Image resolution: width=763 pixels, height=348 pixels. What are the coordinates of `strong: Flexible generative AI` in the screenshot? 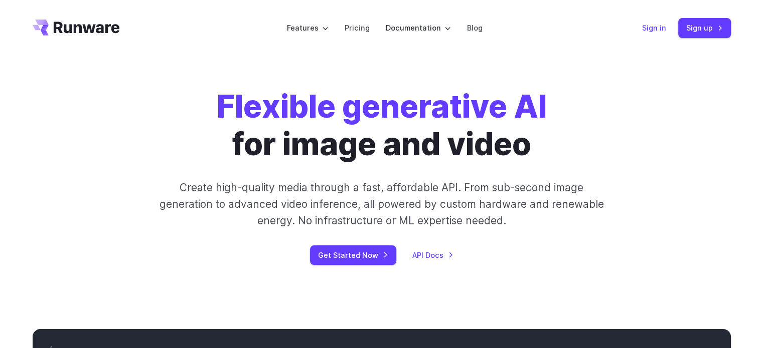 It's located at (382, 106).